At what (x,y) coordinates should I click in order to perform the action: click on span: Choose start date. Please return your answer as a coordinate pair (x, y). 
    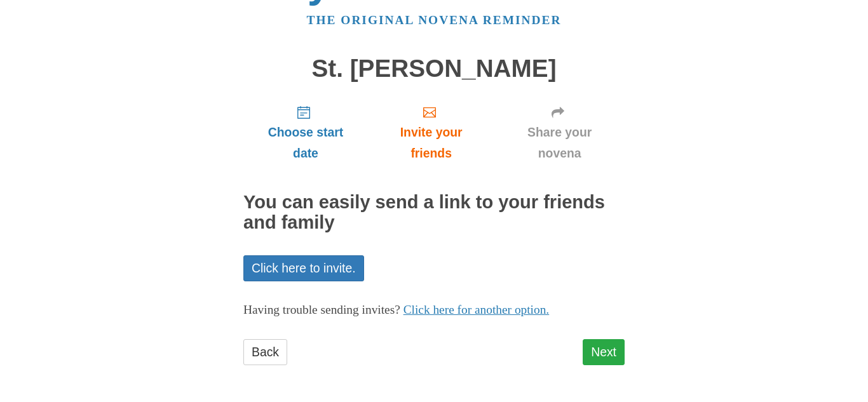
    Looking at the image, I should click on (306, 143).